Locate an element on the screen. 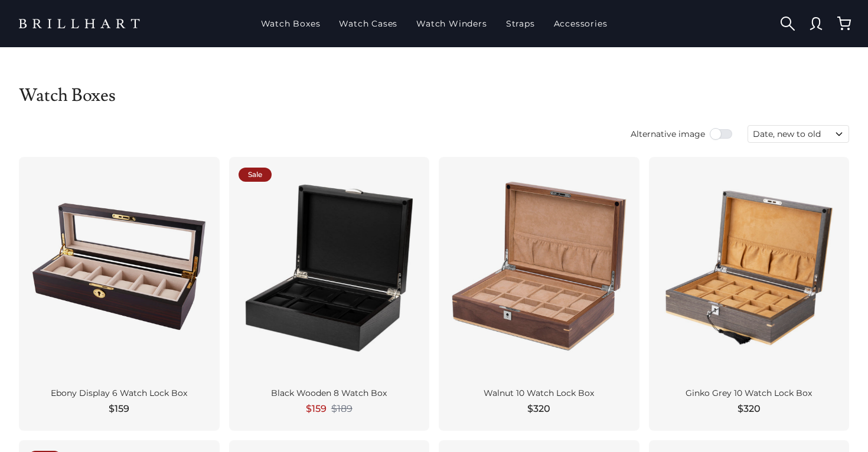  a: Watch Boxes is located at coordinates (290, 24).